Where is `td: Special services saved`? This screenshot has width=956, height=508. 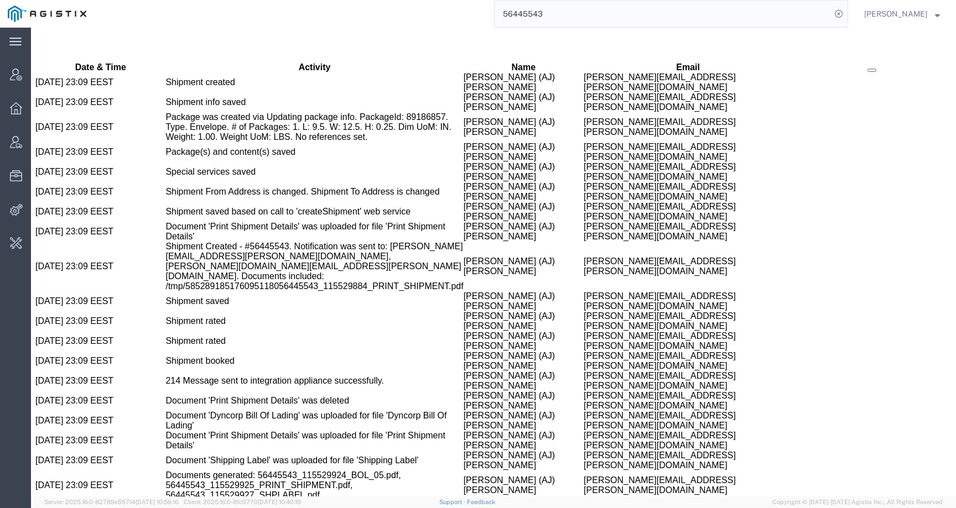
td: Special services saved is located at coordinates (283, 144).